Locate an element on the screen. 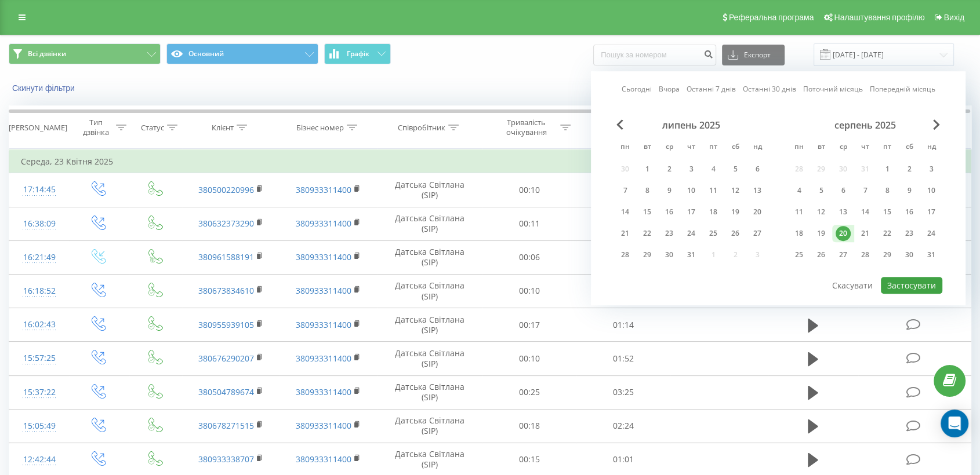 The height and width of the screenshot is (475, 980). div: 16:38:09 is located at coordinates (39, 224).